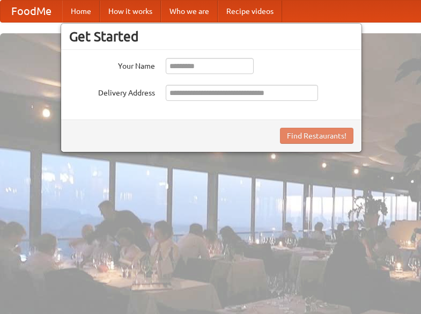 This screenshot has width=421, height=314. I want to click on a: How it works, so click(130, 11).